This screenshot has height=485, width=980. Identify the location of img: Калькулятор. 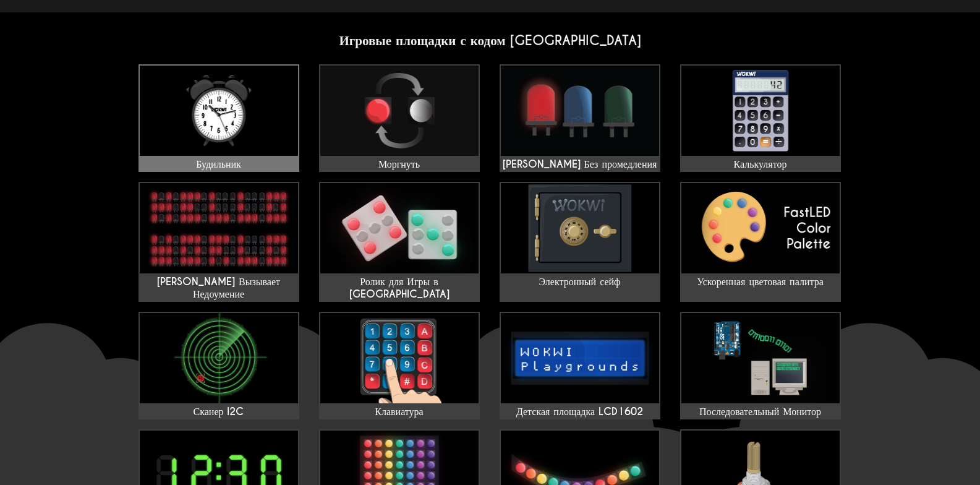
(761, 111).